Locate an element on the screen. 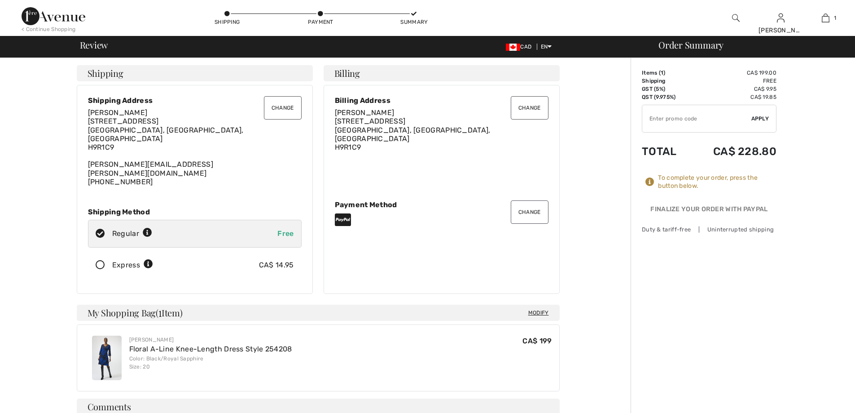 The width and height of the screenshot is (855, 413). span: Free is located at coordinates (286, 233).